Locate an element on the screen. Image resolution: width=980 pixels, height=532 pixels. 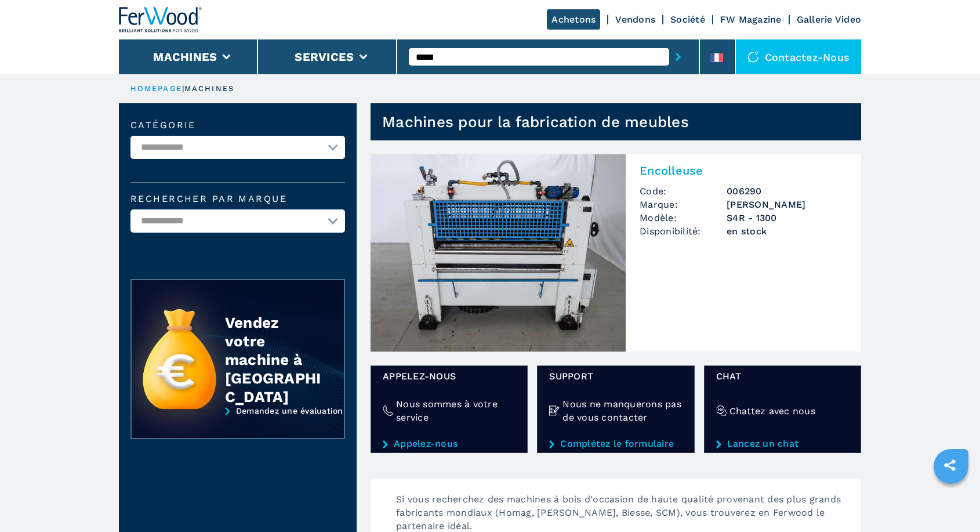
span: Chat is located at coordinates (782, 376).